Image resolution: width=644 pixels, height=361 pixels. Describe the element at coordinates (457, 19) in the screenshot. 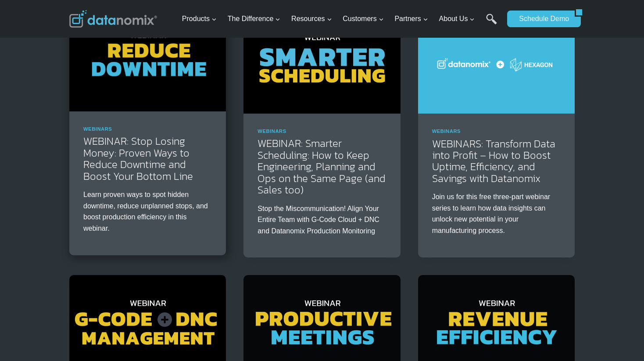

I see `span: About Us` at that location.